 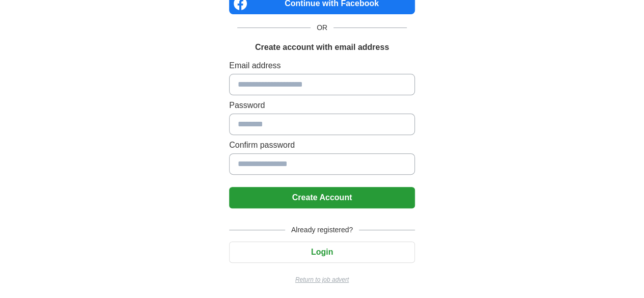 What do you see at coordinates (322, 230) in the screenshot?
I see `span: Already registered?` at bounding box center [322, 230].